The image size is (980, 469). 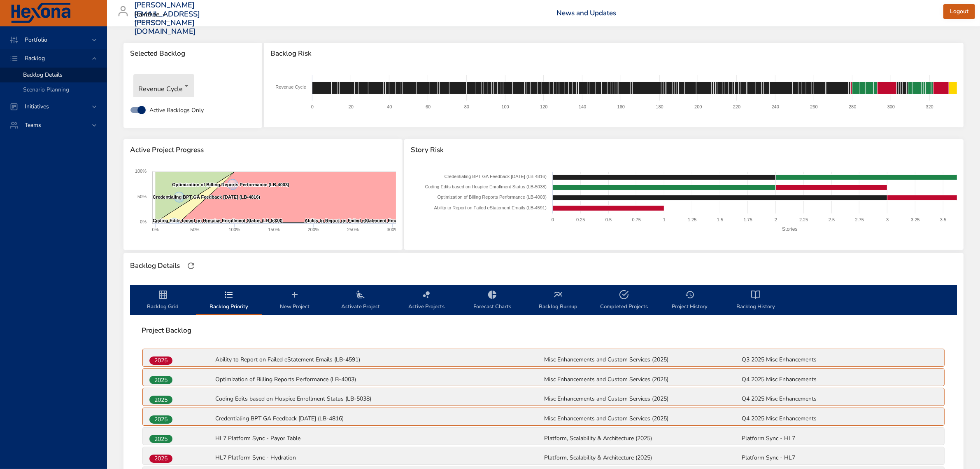 What do you see at coordinates (312, 106) in the screenshot?
I see `text: 0` at bounding box center [312, 106].